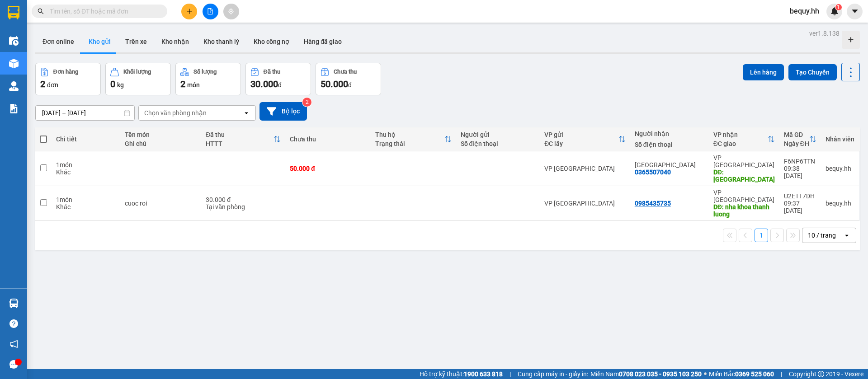 This screenshot has width=868, height=379. Describe the element at coordinates (839, 7) in the screenshot. I see `sup: 1` at that location.